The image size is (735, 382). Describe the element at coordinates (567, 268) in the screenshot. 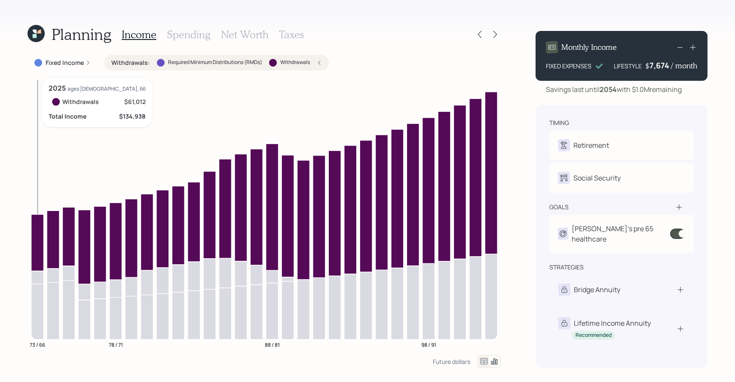

I see `div: strategies` at that location.